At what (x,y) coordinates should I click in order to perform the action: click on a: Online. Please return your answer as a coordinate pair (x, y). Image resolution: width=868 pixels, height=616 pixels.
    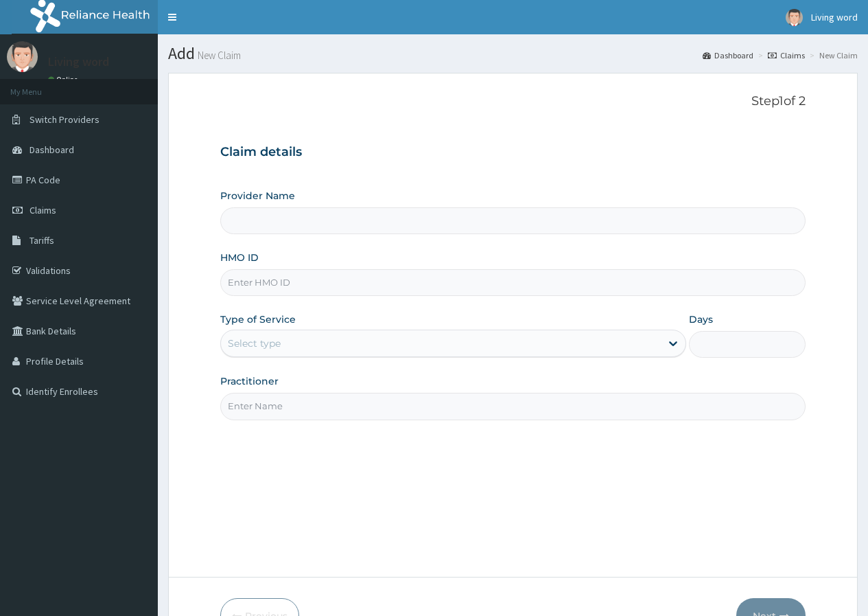
    Looking at the image, I should click on (65, 80).